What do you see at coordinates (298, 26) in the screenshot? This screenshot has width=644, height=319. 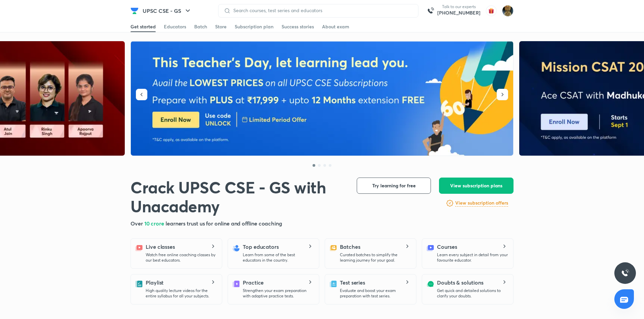 I see `a: Success stories` at bounding box center [298, 26].